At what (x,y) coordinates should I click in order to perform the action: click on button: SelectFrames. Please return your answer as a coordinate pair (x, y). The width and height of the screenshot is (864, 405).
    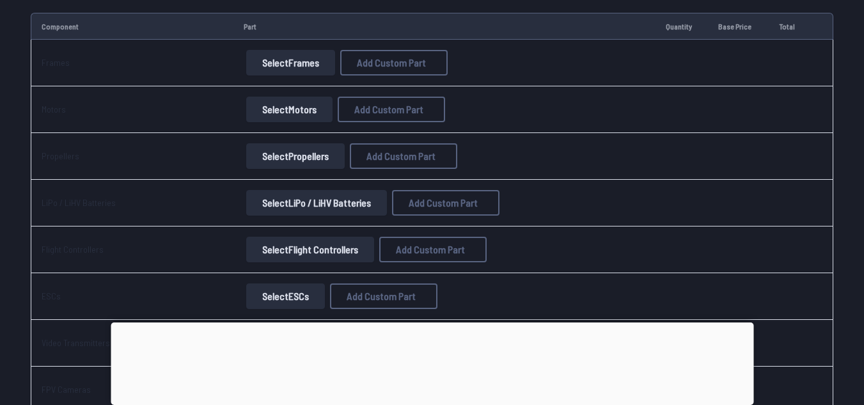
    Looking at the image, I should click on (290, 63).